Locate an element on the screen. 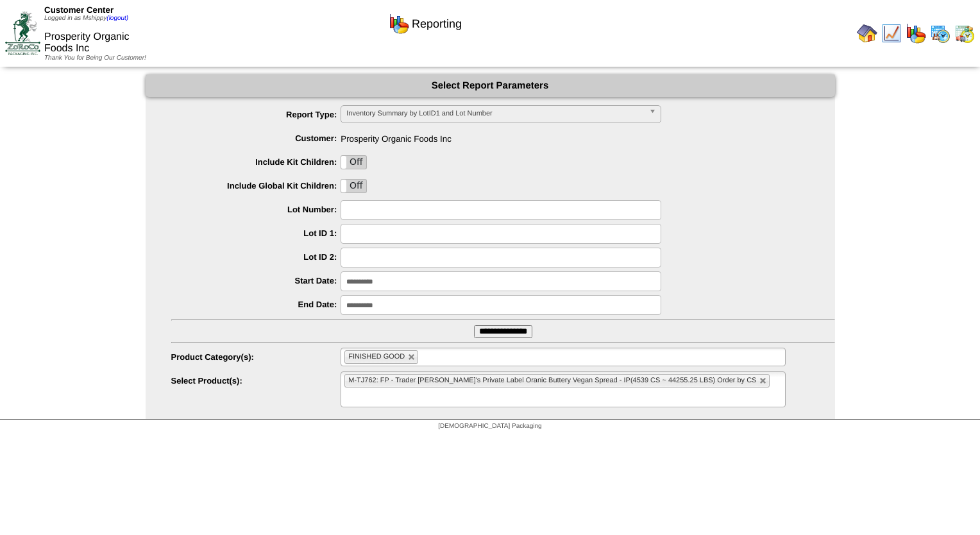 The height and width of the screenshot is (535, 980). div: Select Report Parameters is located at coordinates (490, 86).